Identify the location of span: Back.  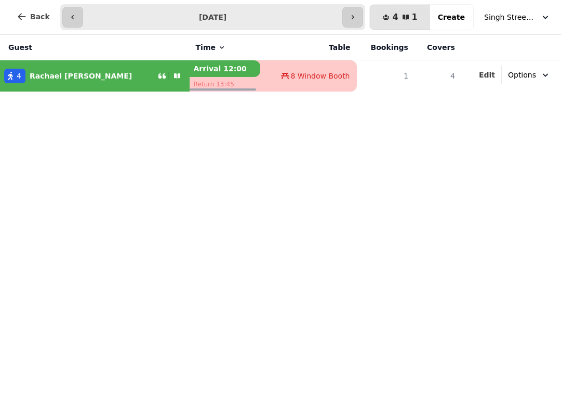
(40, 17).